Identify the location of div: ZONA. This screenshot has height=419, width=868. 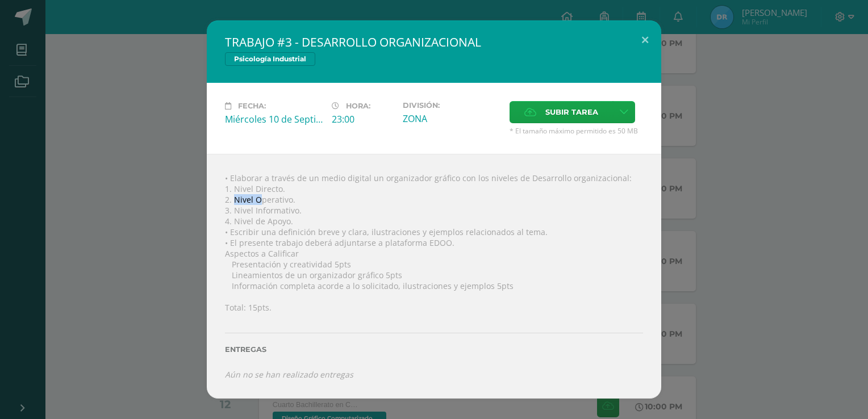
(451, 119).